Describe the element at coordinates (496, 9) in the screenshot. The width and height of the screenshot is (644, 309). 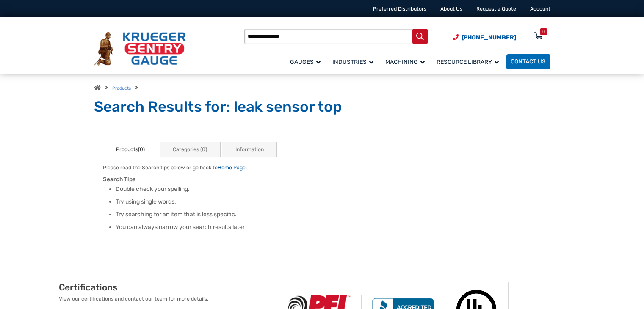
I see `a: Request a Quote` at that location.